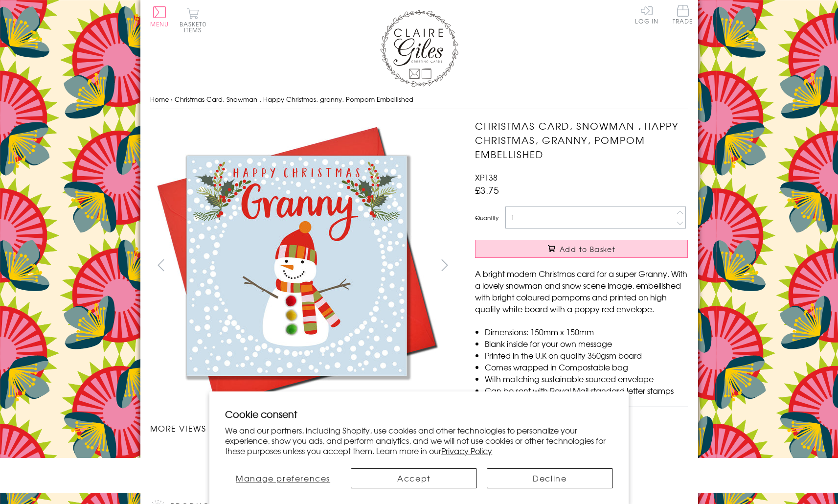 Image resolution: width=838 pixels, height=504 pixels. I want to click on span: Trade, so click(683, 14).